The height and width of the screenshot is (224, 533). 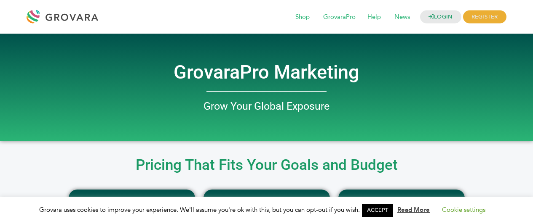 What do you see at coordinates (402, 17) in the screenshot?
I see `span: News` at bounding box center [402, 17].